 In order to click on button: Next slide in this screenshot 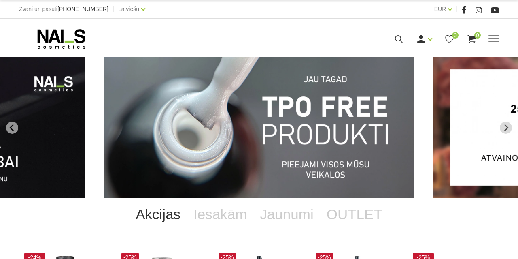, I will do `click(506, 128)`.